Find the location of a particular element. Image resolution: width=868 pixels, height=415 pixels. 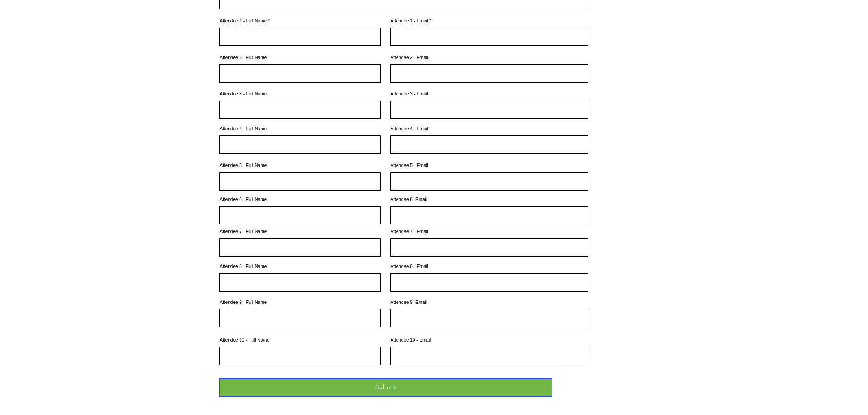

label: Attendee 6 - Full Name is located at coordinates (300, 199).